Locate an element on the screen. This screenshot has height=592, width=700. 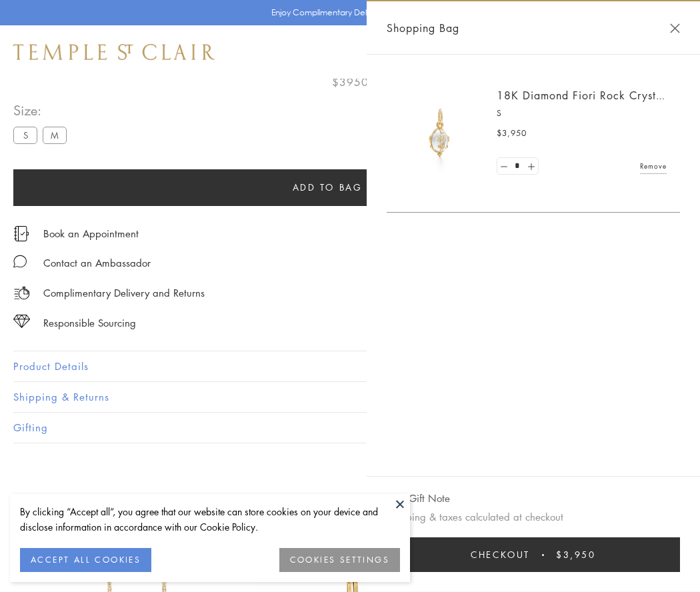
h3: You May Also Like is located at coordinates (350, 502).